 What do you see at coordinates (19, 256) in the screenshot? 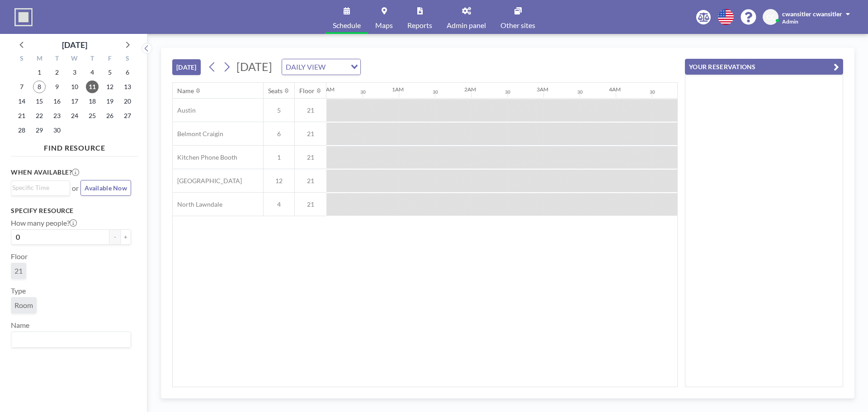
I see `label: Floor` at bounding box center [19, 256].